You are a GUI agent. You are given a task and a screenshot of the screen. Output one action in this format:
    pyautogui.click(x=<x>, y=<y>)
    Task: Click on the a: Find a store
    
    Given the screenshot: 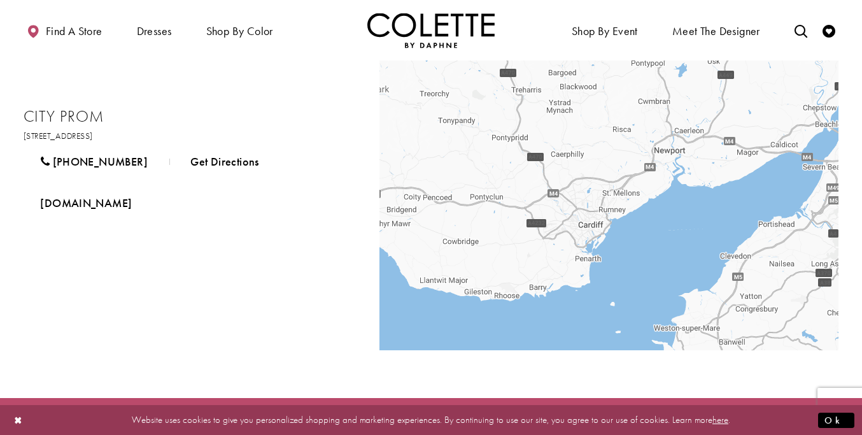 What is the action you would take?
    pyautogui.click(x=64, y=30)
    